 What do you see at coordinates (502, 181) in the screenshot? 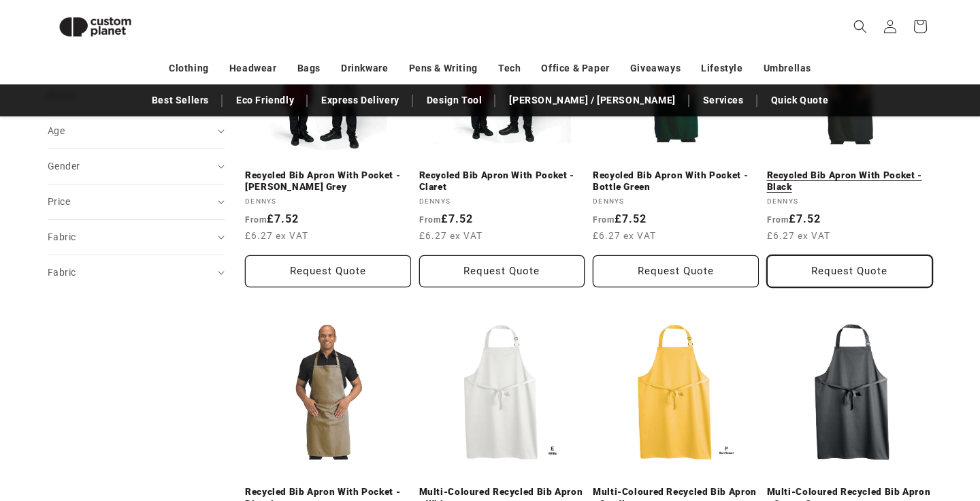
I see `a: Recycled Bib Apron With Pocket - Claret` at bounding box center [502, 181].